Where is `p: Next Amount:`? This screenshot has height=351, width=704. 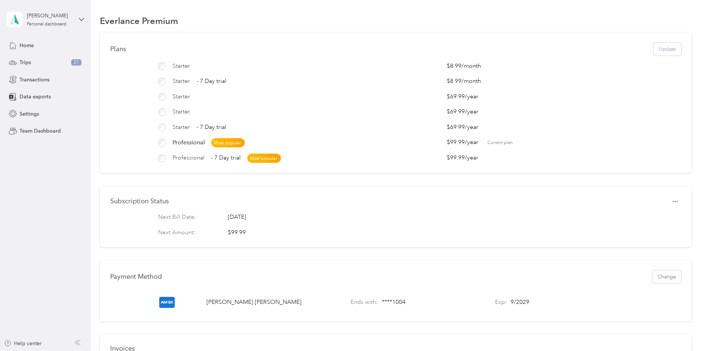
p: Next Amount: is located at coordinates (187, 233).